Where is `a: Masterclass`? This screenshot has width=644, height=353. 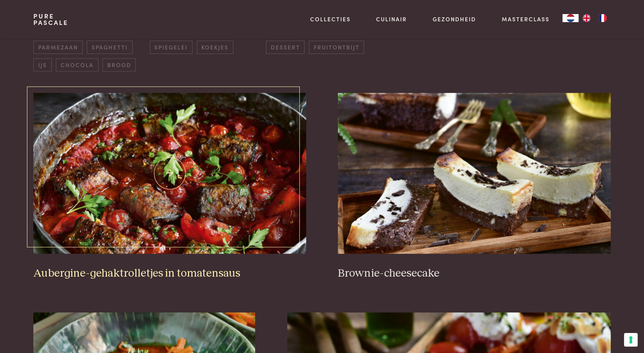
a: Masterclass is located at coordinates (525, 19).